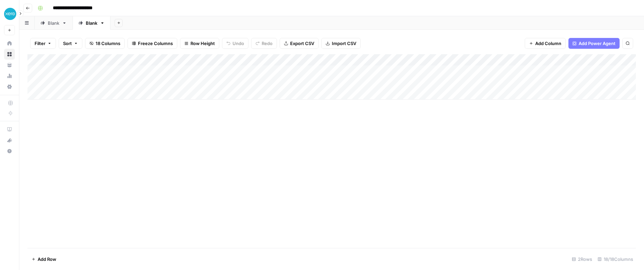 The width and height of the screenshot is (644, 270). I want to click on span: Sort, so click(68, 43).